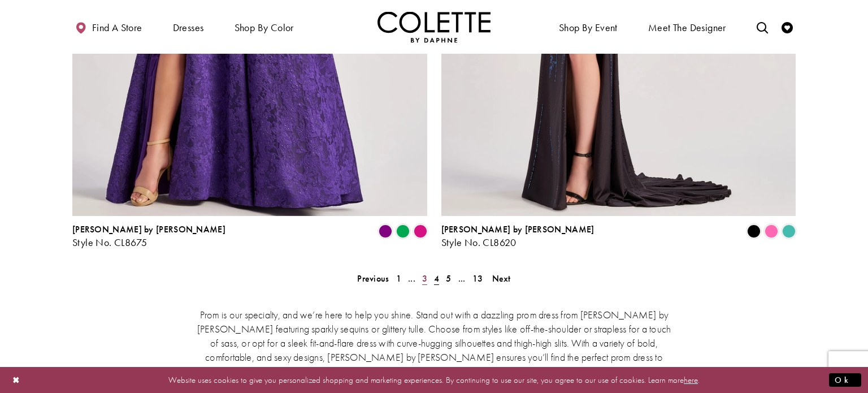  What do you see at coordinates (845, 379) in the screenshot?
I see `button: Submit Dialog` at bounding box center [845, 379].